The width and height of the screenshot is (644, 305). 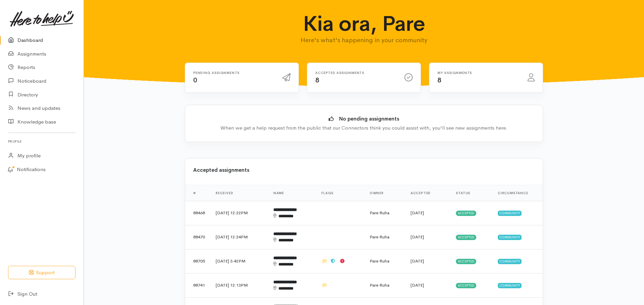 I want to click on span: 0, so click(x=195, y=80).